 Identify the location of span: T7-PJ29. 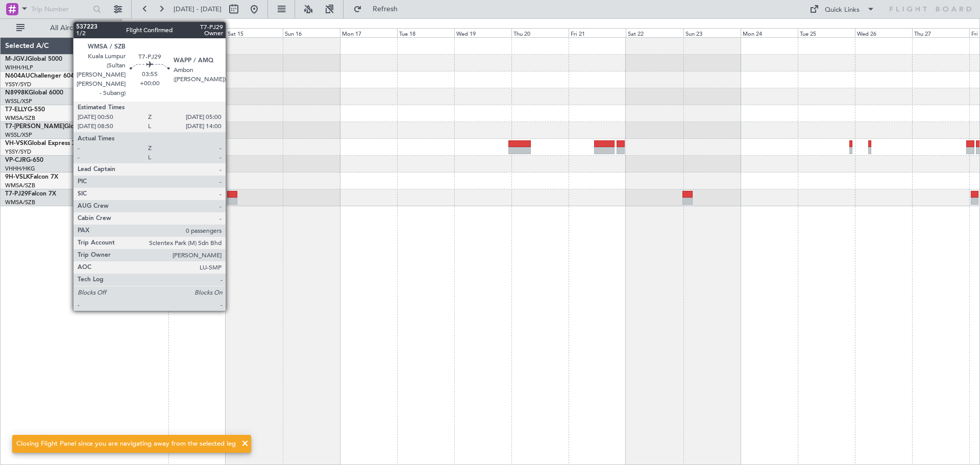
(16, 194).